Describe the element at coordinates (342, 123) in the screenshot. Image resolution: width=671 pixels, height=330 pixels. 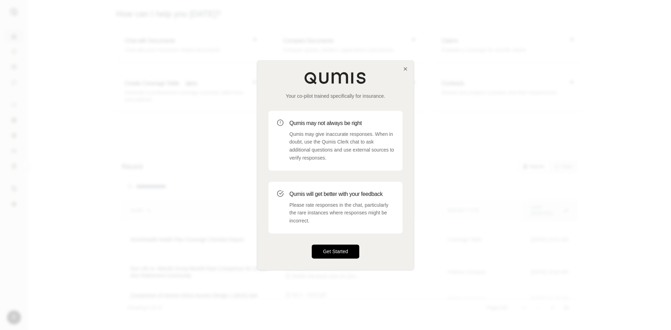
I see `h3: Qumis may not always be right` at that location.